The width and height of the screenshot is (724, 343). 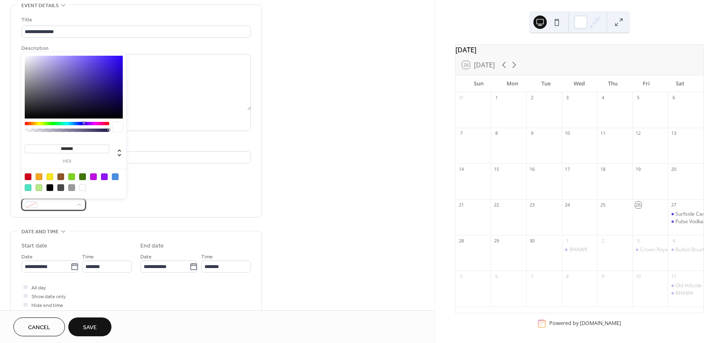 What do you see at coordinates (39, 327) in the screenshot?
I see `button: Cancel` at bounding box center [39, 327].